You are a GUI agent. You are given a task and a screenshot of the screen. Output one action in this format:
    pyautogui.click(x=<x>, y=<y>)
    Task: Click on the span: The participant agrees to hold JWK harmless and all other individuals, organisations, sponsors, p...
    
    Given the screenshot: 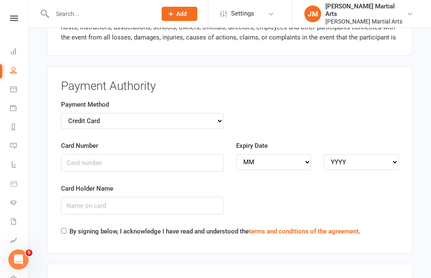 What is the action you would take?
    pyautogui.click(x=228, y=37)
    